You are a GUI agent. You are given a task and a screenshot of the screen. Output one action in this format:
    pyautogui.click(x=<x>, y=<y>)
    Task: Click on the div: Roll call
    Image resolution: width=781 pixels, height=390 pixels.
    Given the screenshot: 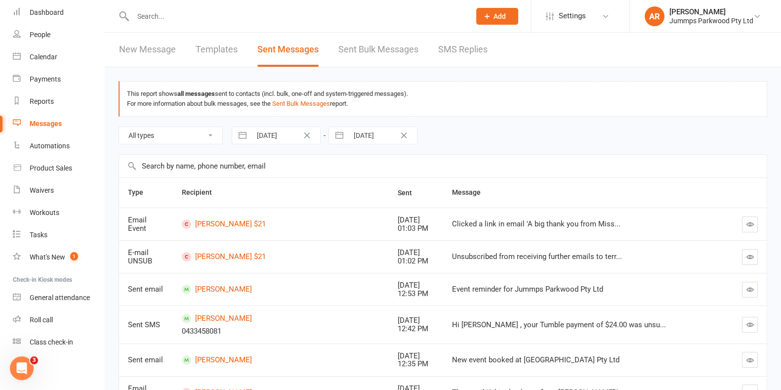 What is the action you would take?
    pyautogui.click(x=41, y=320)
    